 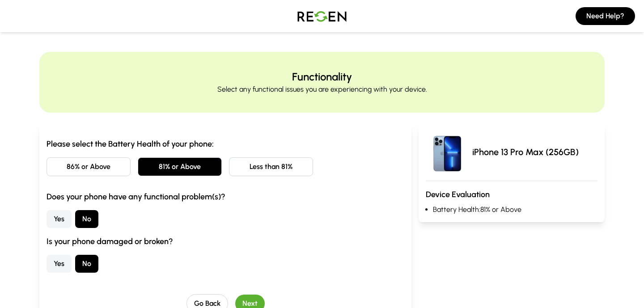 I want to click on h3: Device Evaluation, so click(x=512, y=194).